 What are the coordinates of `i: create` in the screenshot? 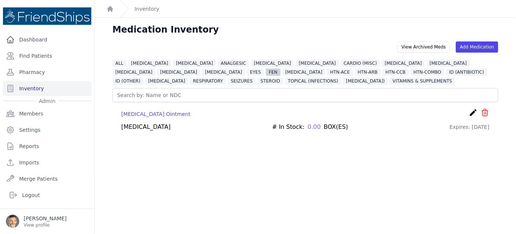 It's located at (473, 112).